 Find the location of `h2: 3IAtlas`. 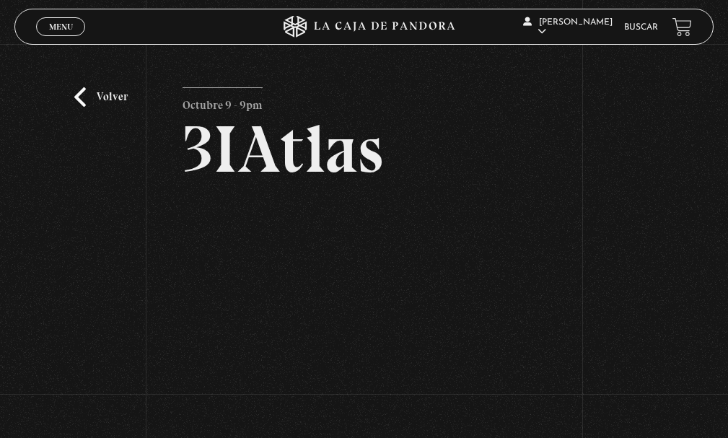

h2: 3IAtlas is located at coordinates (364, 149).